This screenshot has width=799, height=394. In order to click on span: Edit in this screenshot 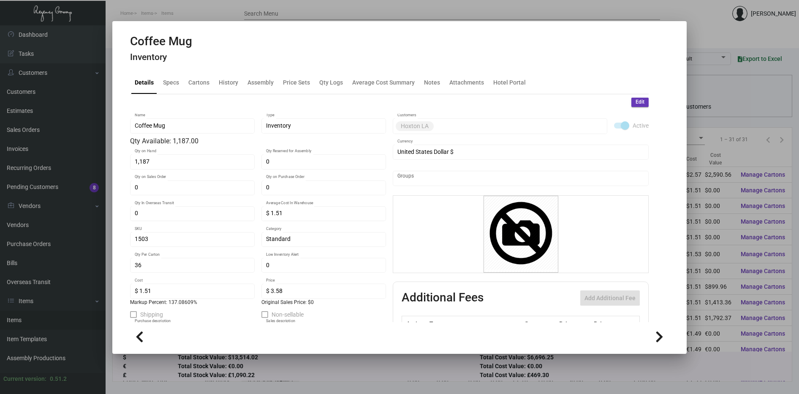, I will do `click(640, 102)`.